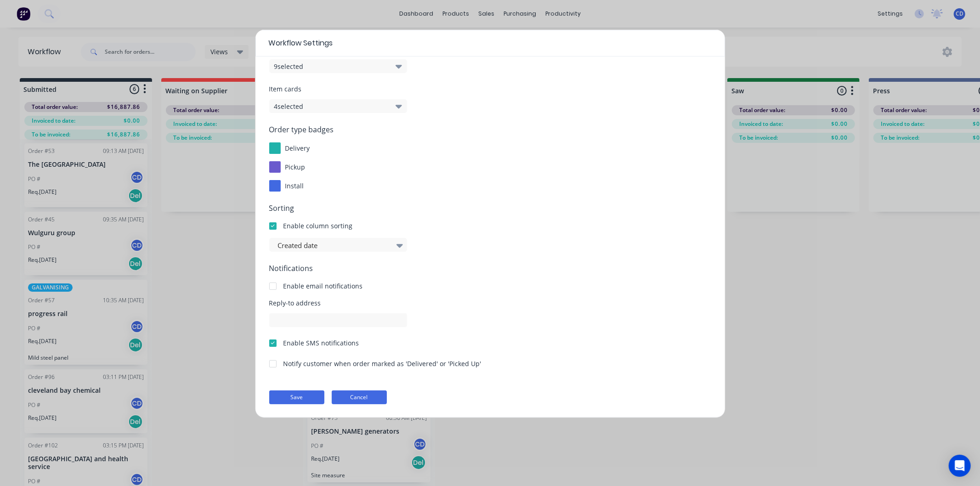  What do you see at coordinates (490, 208) in the screenshot?
I see `span: Sorting` at bounding box center [490, 208].